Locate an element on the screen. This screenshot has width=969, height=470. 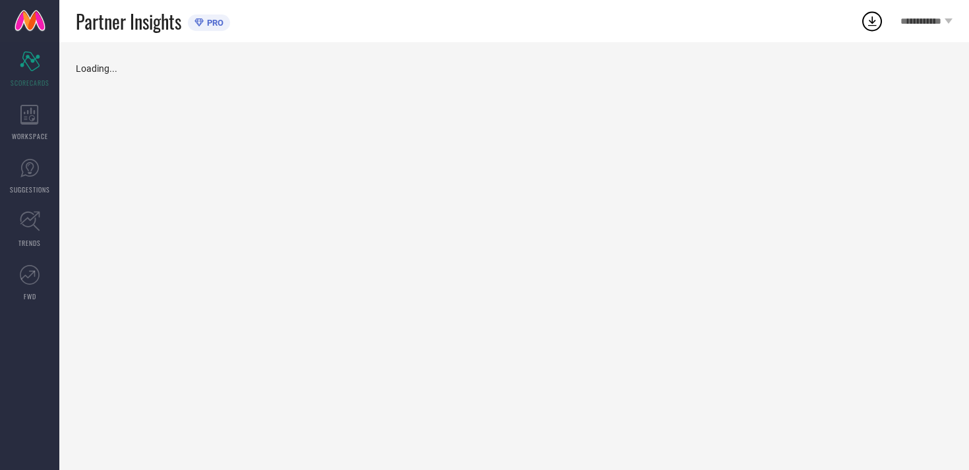
span: PRO is located at coordinates (214, 22).